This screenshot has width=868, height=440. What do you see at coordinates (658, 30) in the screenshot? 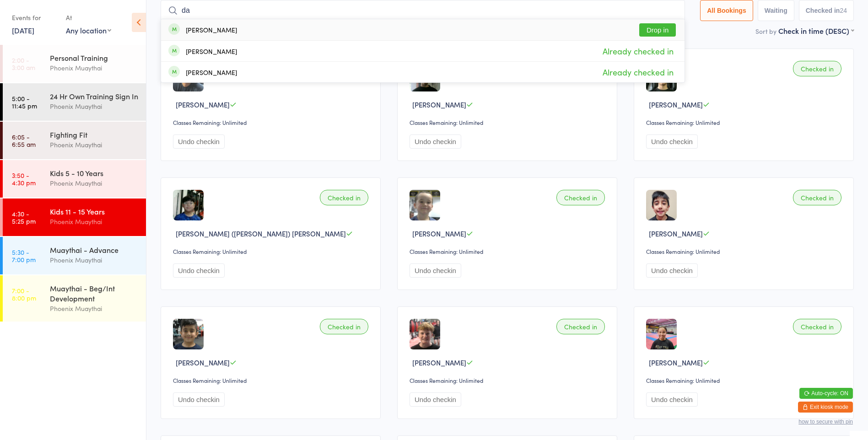
I see `button: Drop in` at bounding box center [658, 30].